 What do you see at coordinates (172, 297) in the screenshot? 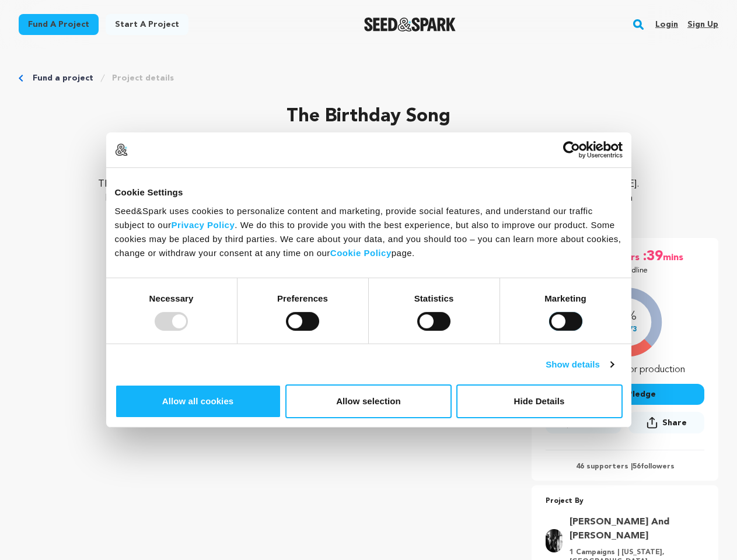
I see `strong: Necessary` at bounding box center [172, 297].